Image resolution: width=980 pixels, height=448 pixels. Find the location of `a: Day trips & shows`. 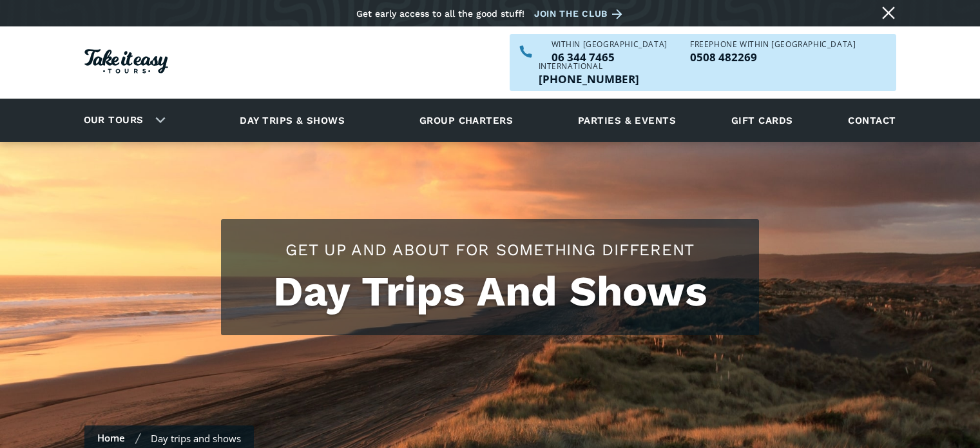

a: Day trips & shows is located at coordinates (292, 120).